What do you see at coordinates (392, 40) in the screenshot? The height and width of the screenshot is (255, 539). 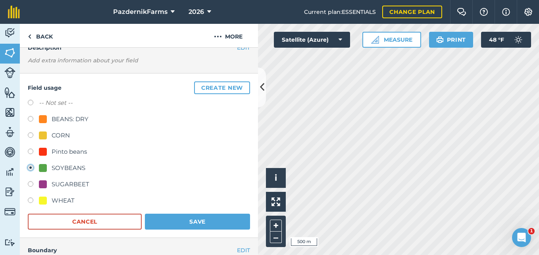 I see `button: Measure` at bounding box center [392, 40].